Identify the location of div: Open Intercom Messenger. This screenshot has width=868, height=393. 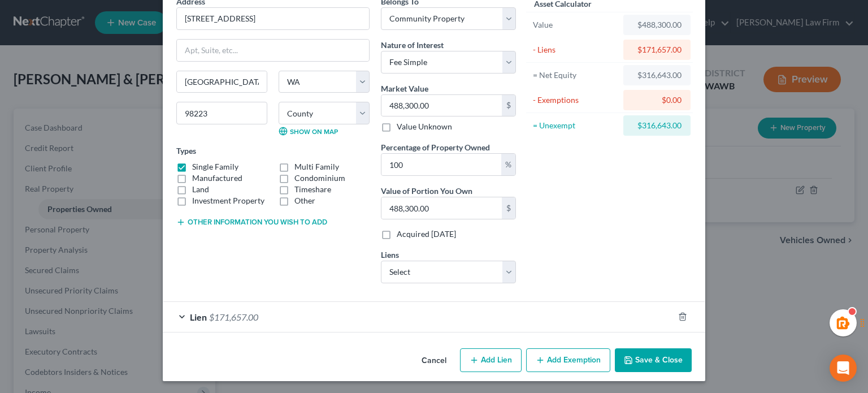
(843, 368).